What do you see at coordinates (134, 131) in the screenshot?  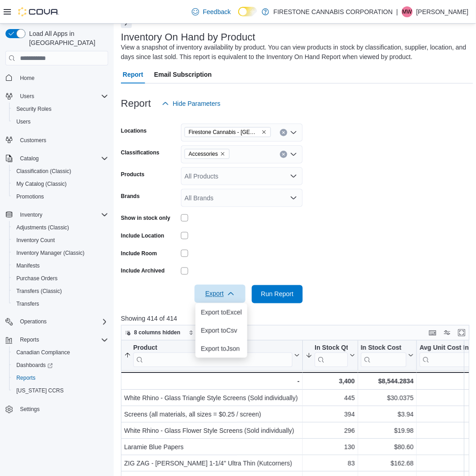 I see `label: Locations` at bounding box center [134, 131].